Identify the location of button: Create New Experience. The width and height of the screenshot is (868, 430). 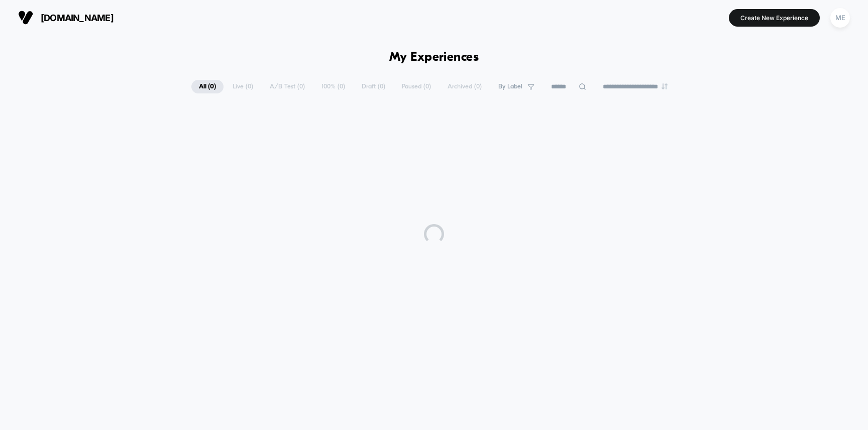
(774, 18).